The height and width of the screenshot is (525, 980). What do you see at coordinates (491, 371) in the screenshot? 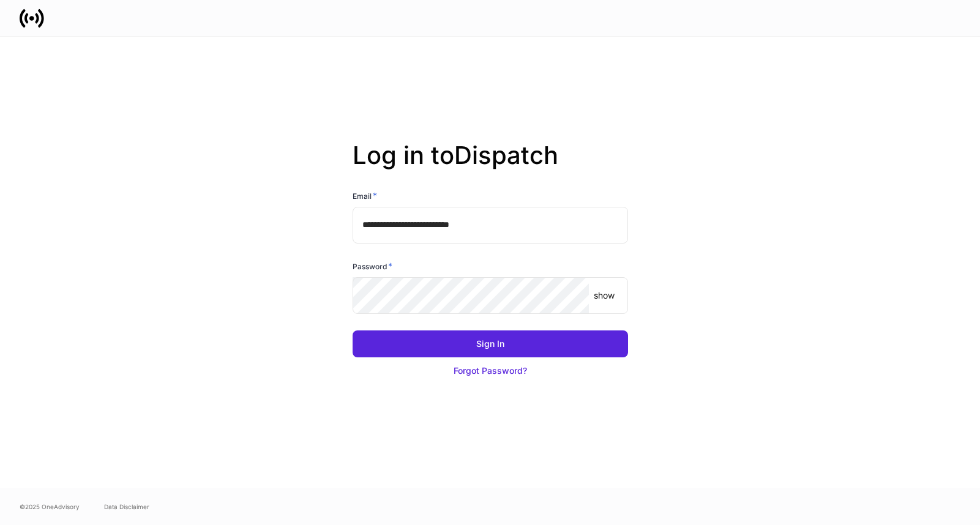
I see `div: Forgot Password?` at bounding box center [491, 371].